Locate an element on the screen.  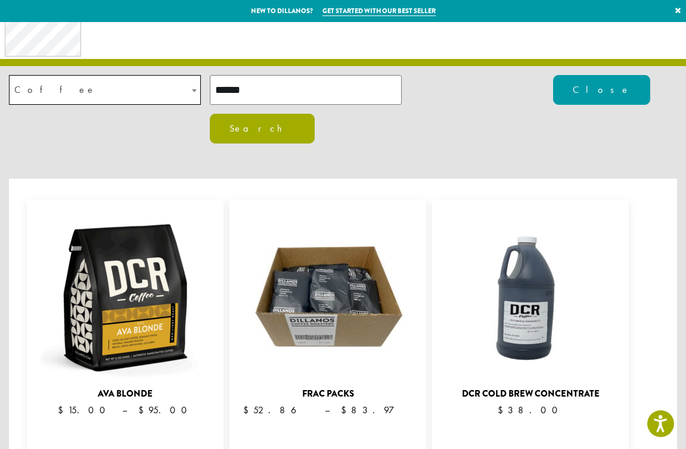
img: DCR Frac Pack | Pre-Ground Pre-Portioned Coffees is located at coordinates (328, 298).